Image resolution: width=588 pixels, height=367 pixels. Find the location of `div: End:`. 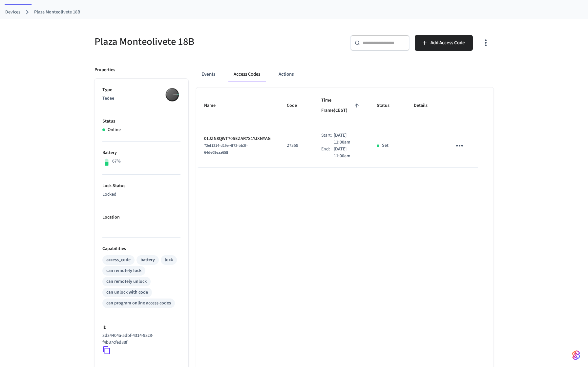

div: End: is located at coordinates (327, 153).